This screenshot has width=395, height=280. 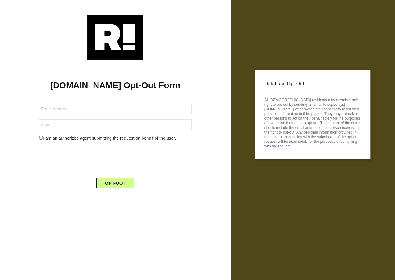 What do you see at coordinates (115, 138) in the screenshot?
I see `div: I am an authorized agent submitting the request on behalf of the user.` at bounding box center [115, 138].